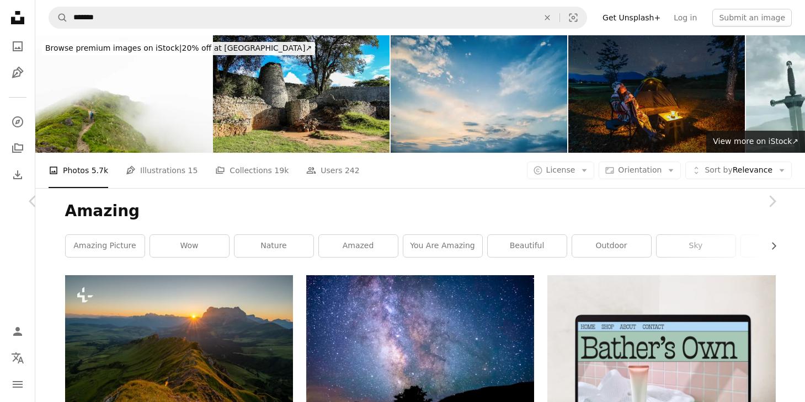 The image size is (805, 402). What do you see at coordinates (420, 351) in the screenshot?
I see `a: silhouette of trees and mountain under blue sky at nighttime` at bounding box center [420, 351].